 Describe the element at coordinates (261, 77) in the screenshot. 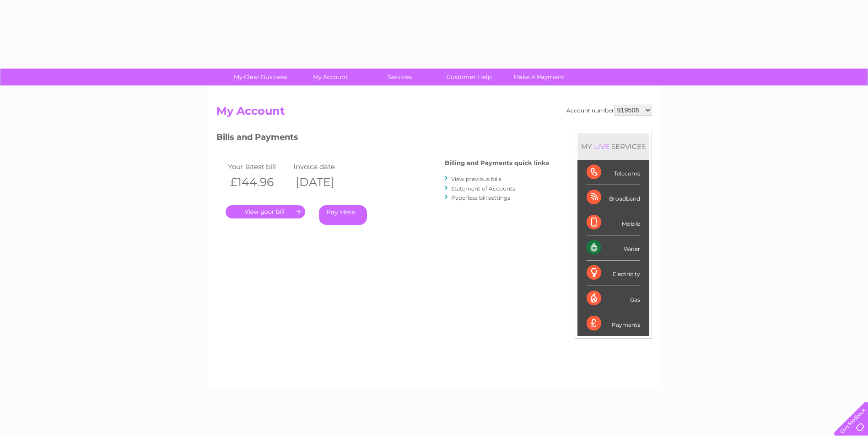

I see `a: My Clear Business` at that location.